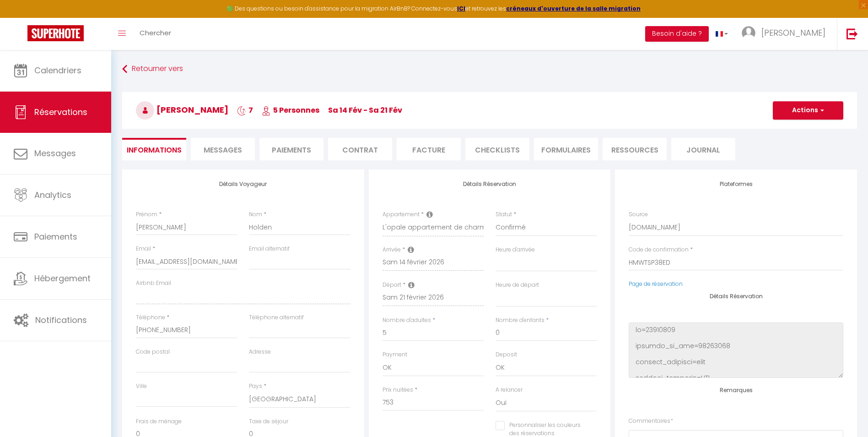  Describe the element at coordinates (703, 149) in the screenshot. I see `li: Journal` at that location.